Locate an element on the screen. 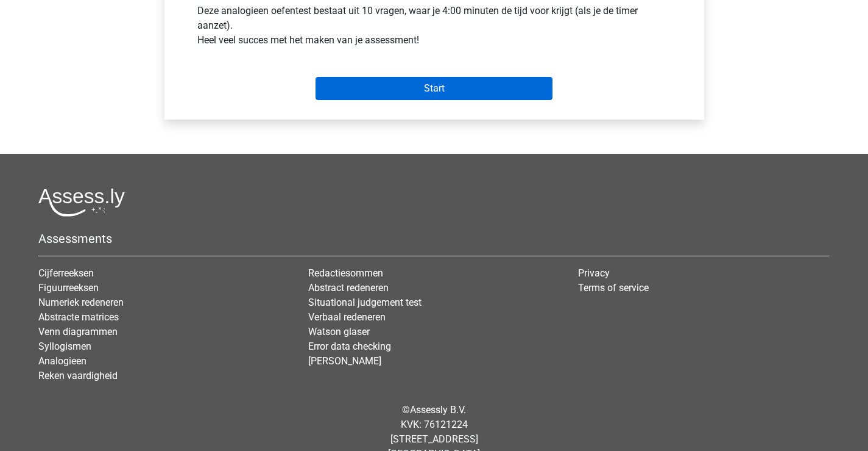  a: Abstract redeneren is located at coordinates (349, 287).